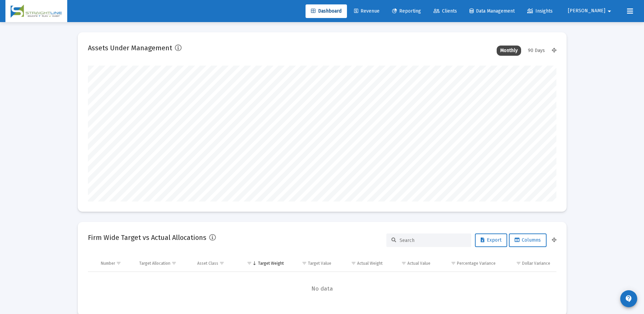 Image resolution: width=644 pixels, height=314 pixels. I want to click on td: Column Actual Value, so click(411, 263).